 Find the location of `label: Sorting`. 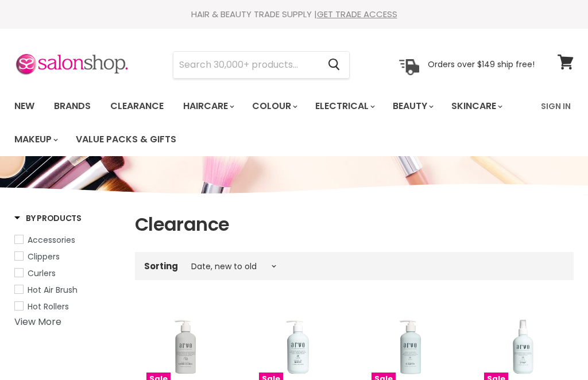

label: Sorting is located at coordinates (161, 266).